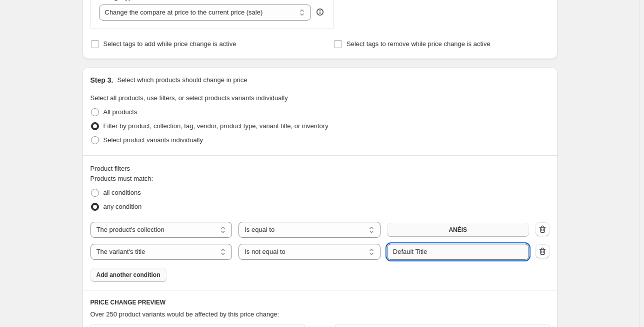 This screenshot has width=644, height=327. I want to click on button: ANÉIS, so click(458, 230).